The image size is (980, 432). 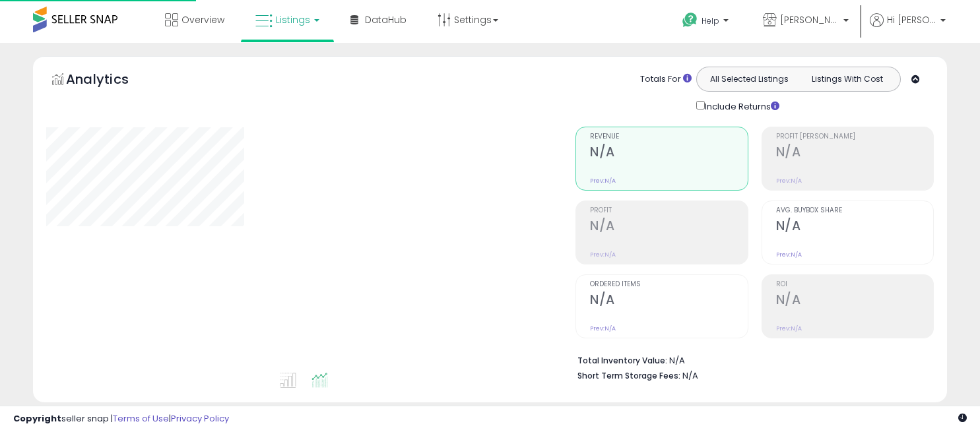 I want to click on span: Help, so click(x=710, y=21).